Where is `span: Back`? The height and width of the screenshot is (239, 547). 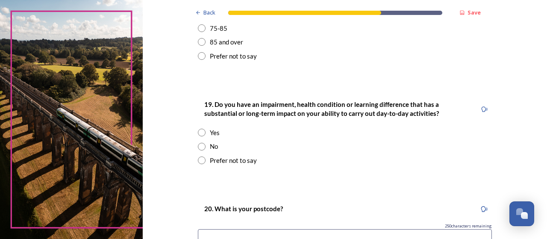 span: Back is located at coordinates (209, 12).